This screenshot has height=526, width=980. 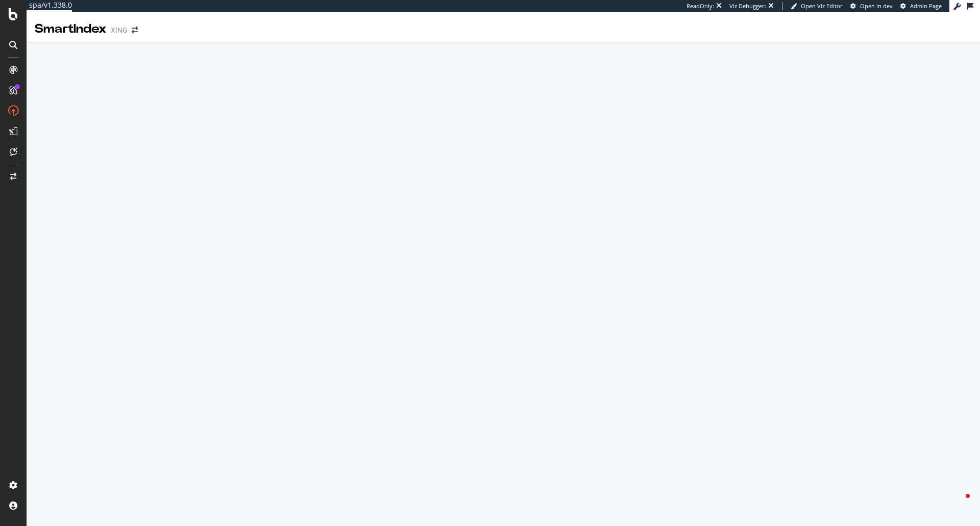 I want to click on a: Open Viz Editor, so click(x=816, y=6).